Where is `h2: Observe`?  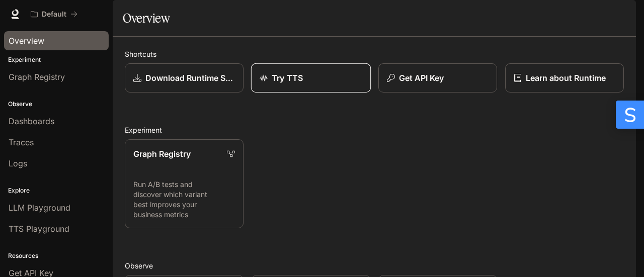
h2: Observe is located at coordinates (374, 265).